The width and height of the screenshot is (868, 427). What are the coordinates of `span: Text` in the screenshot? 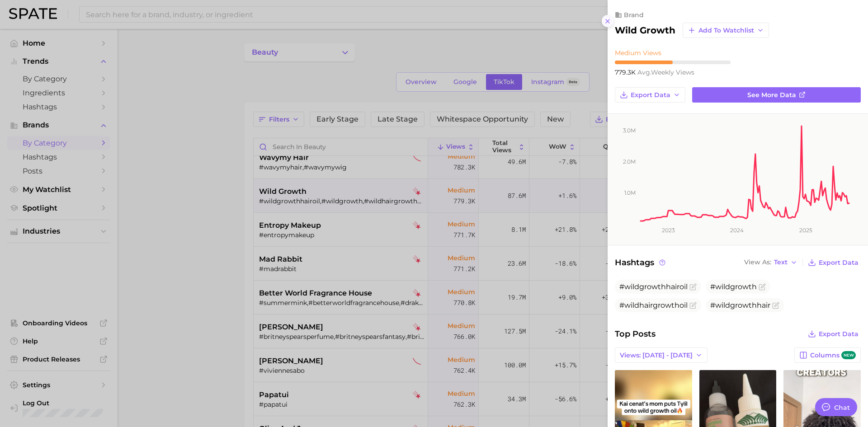 It's located at (781, 262).